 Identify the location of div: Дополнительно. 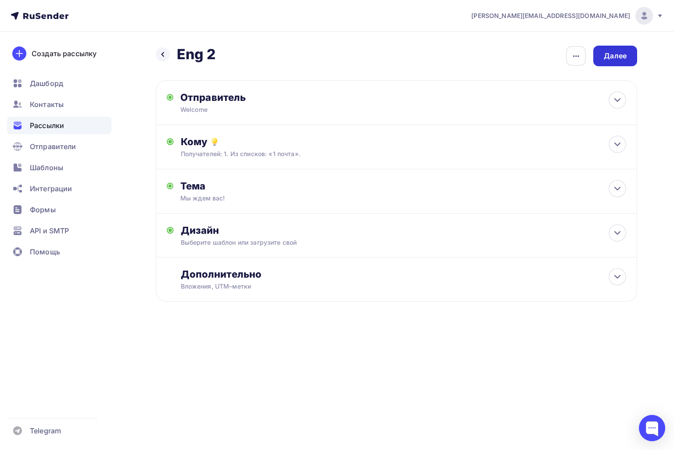
(403, 274).